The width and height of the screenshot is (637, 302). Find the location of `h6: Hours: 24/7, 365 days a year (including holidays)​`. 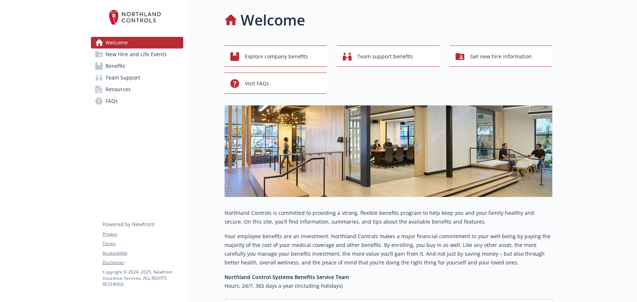

h6: Hours: 24/7, 365 days a year (including holidays)​ is located at coordinates (388, 286).